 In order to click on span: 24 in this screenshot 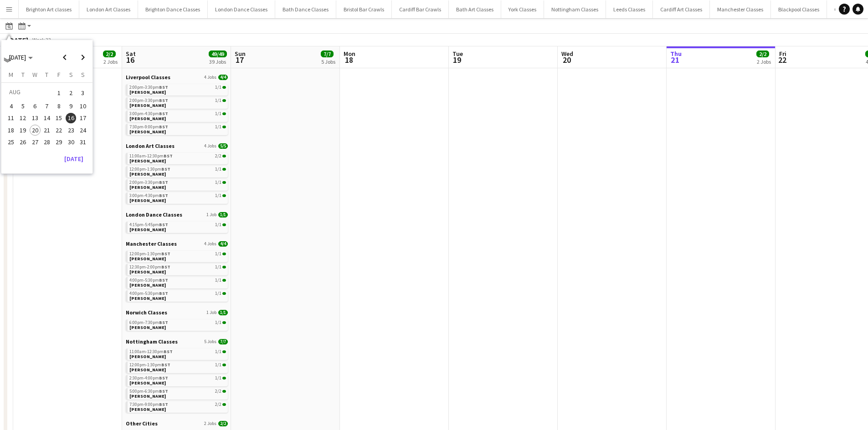, I will do `click(83, 130)`.